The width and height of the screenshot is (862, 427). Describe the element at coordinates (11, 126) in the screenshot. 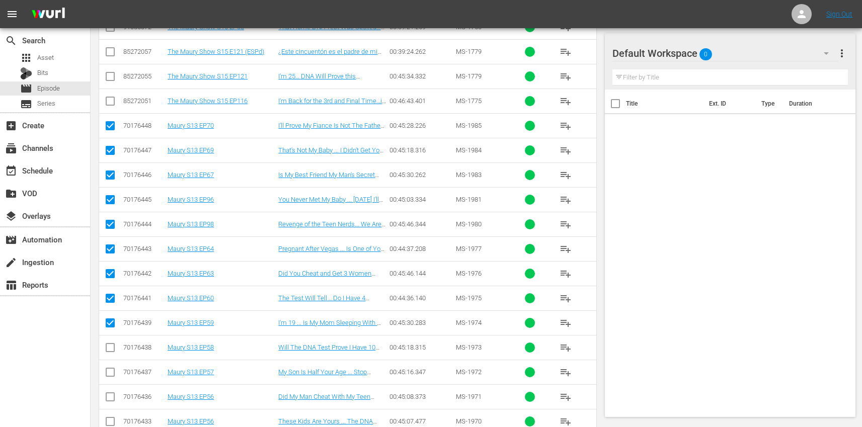

I see `span: Create` at that location.